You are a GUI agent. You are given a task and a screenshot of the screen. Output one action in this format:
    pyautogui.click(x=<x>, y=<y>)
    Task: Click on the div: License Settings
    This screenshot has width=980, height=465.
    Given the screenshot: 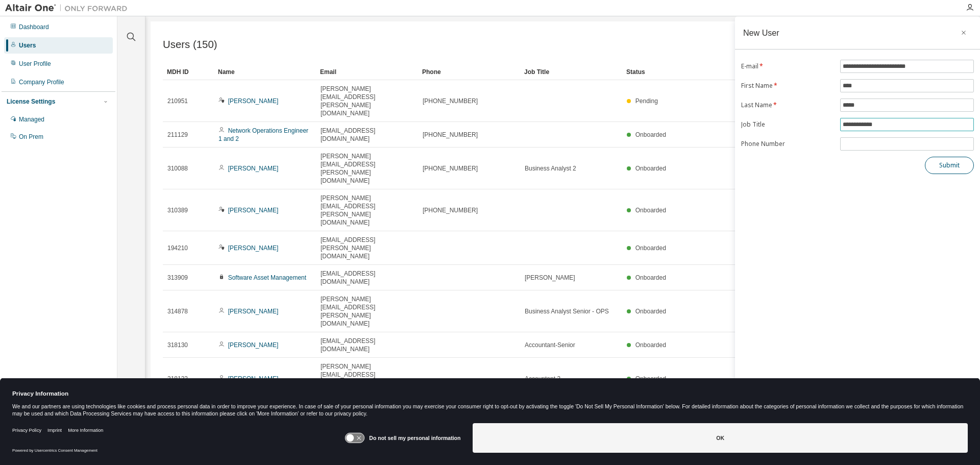 What is the action you would take?
    pyautogui.click(x=31, y=102)
    